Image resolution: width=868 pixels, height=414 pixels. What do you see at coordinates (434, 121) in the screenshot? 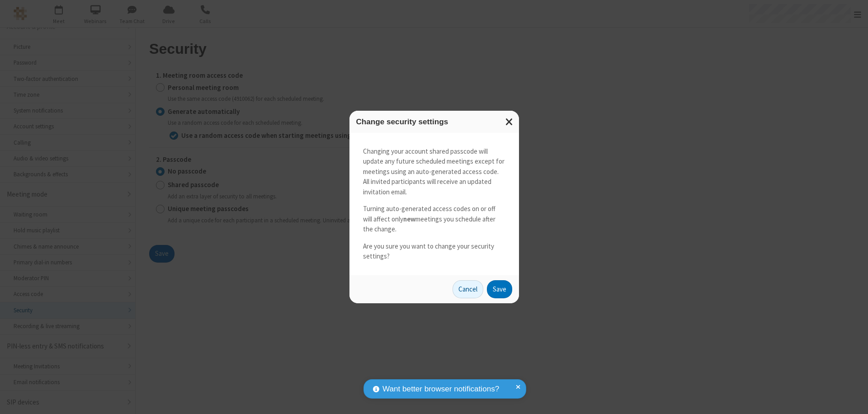
I see `h3: Change security settings` at bounding box center [434, 121].